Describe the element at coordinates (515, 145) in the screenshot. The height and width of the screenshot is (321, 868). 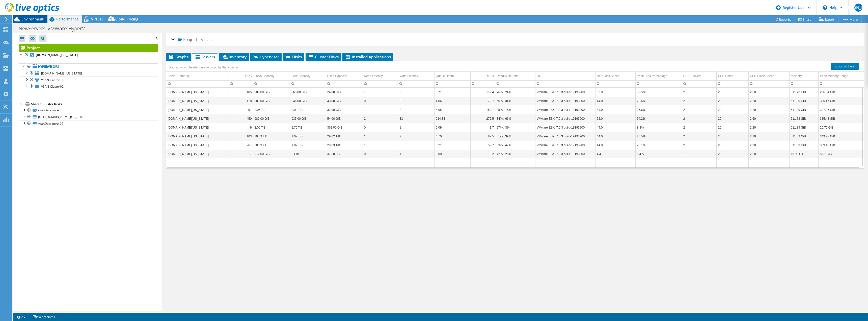
I see `td: Column Read/Write ratio, Value 53% / 47%` at that location.